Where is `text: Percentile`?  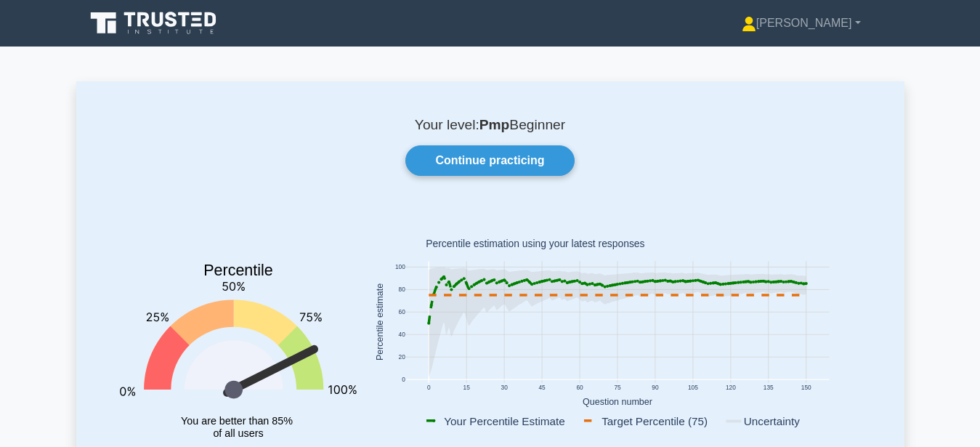 text: Percentile is located at coordinates (238, 270).